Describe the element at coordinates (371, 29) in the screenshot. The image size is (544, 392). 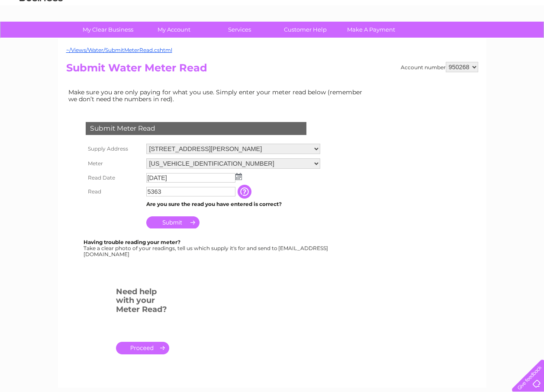
I see `a: Make A Payment` at that location.